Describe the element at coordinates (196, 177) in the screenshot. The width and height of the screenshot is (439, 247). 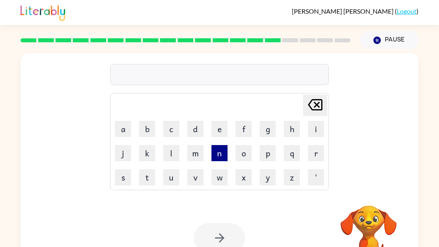
I see `button: v` at that location.